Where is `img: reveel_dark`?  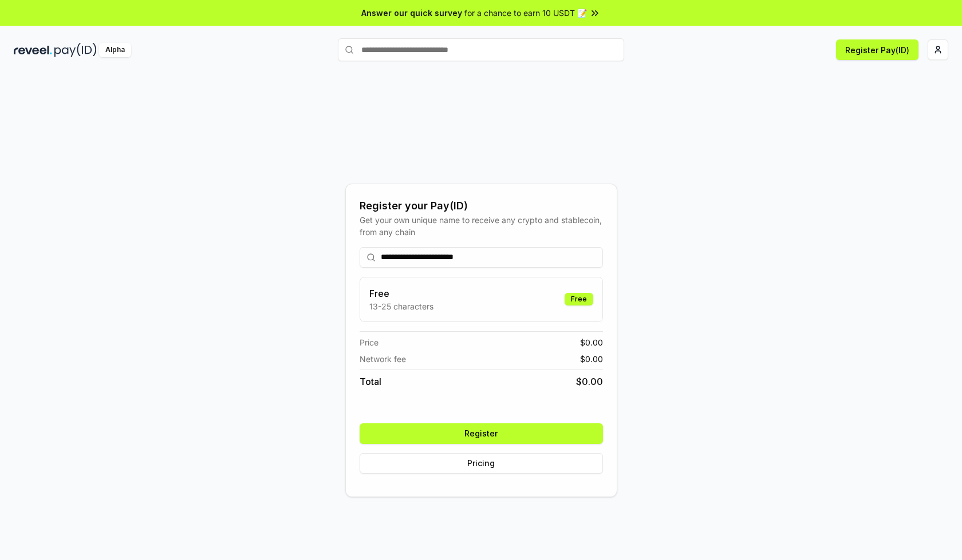
img: reveel_dark is located at coordinates (33, 50).